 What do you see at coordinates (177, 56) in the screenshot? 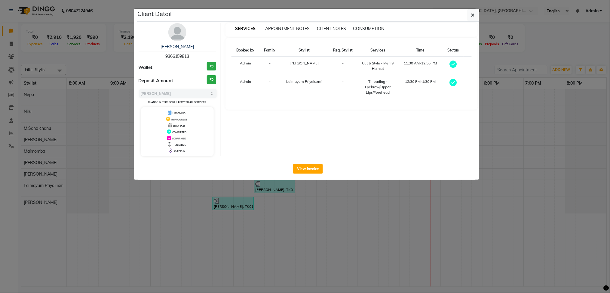
I see `span: 9366159813` at bounding box center [177, 56].